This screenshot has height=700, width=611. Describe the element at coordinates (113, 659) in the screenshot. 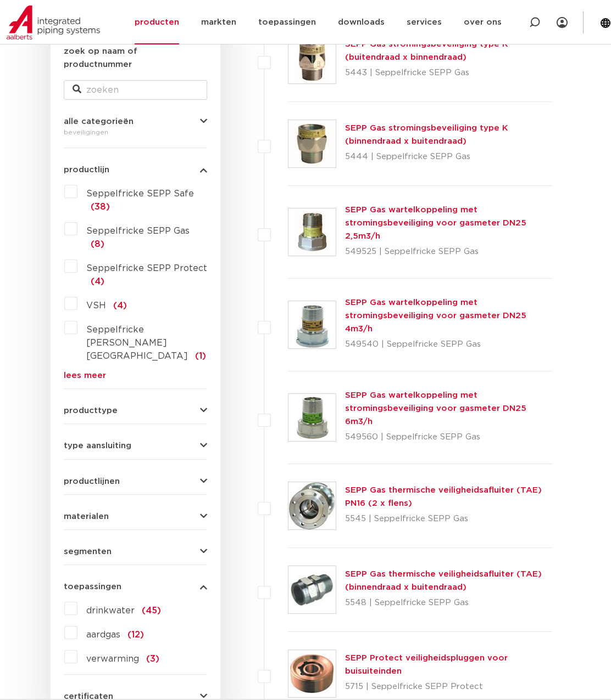

I see `span: verwarming` at that location.